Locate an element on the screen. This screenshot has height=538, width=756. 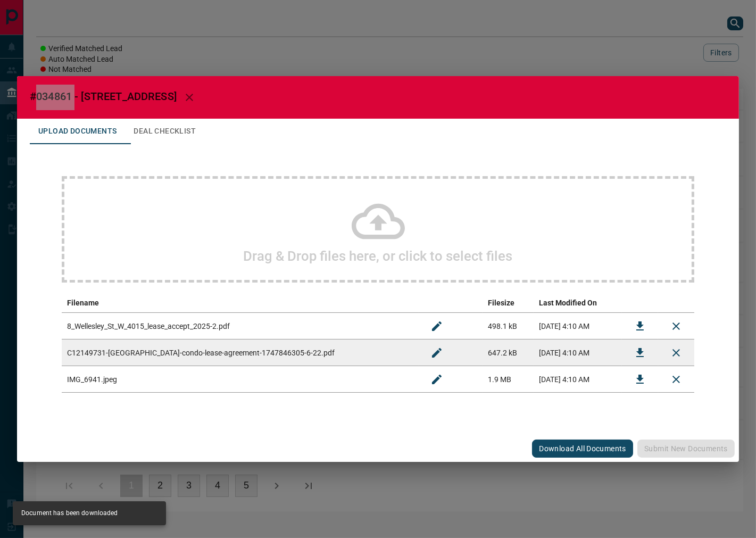
th: edit column is located at coordinates (451, 302).